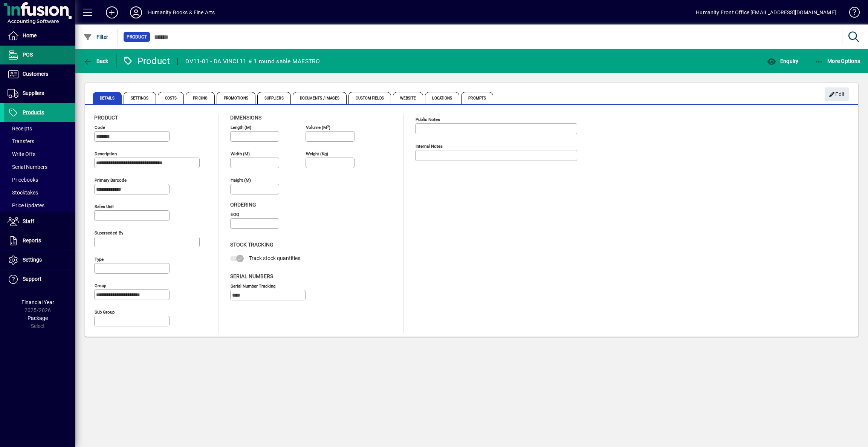 The image size is (868, 447). Describe the element at coordinates (235, 214) in the screenshot. I see `mat-label: EOQ` at that location.